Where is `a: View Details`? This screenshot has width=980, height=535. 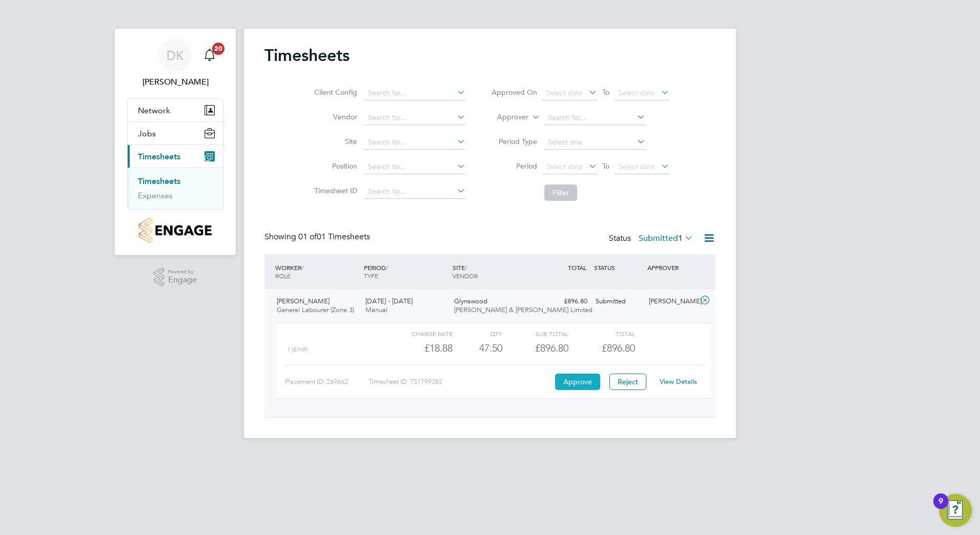 a: View Details is located at coordinates (678, 381).